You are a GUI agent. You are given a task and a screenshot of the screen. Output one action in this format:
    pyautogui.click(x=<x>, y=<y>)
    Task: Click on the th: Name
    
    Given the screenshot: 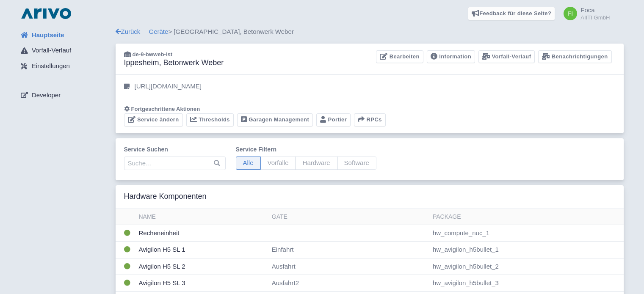 What is the action you would take?
    pyautogui.click(x=202, y=217)
    